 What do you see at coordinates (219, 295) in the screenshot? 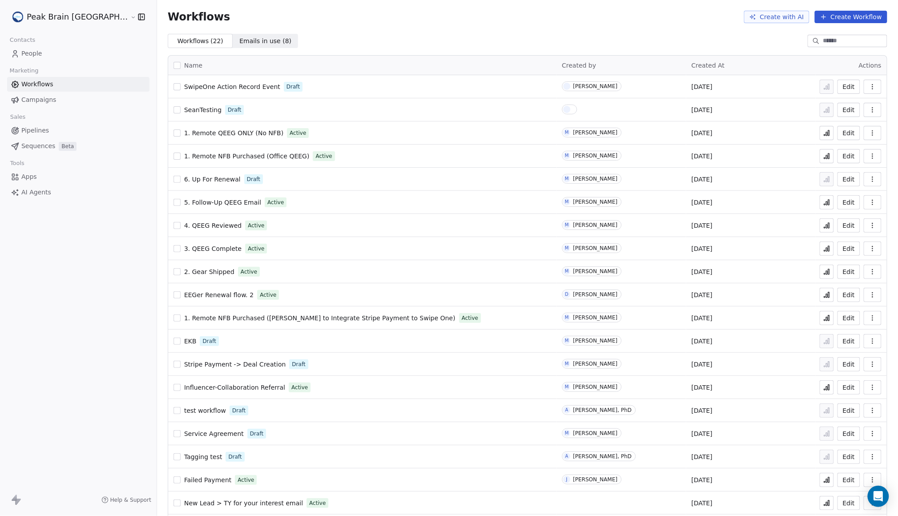
I see `a: EEGer Renewal flow. 2` at bounding box center [219, 295].